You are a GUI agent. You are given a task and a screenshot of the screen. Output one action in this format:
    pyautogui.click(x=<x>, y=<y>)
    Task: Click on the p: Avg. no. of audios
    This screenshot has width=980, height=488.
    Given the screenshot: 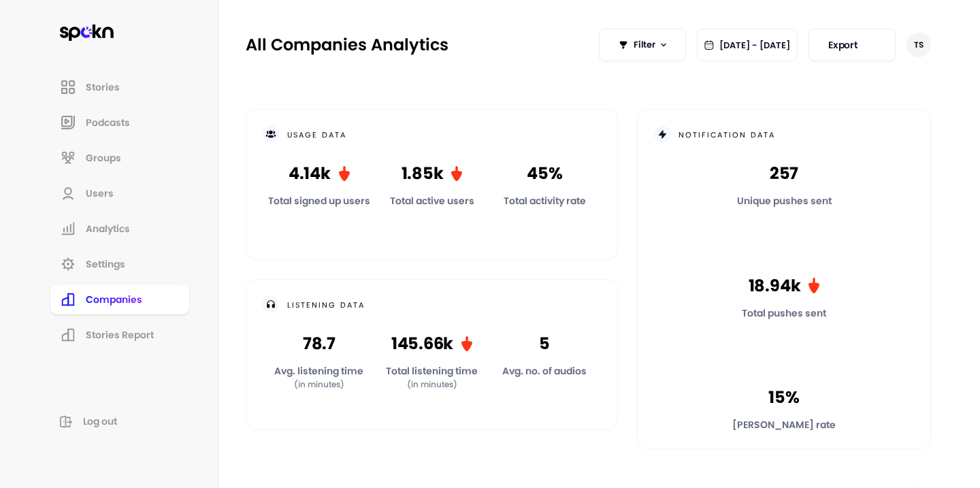 What is the action you would take?
    pyautogui.click(x=544, y=370)
    